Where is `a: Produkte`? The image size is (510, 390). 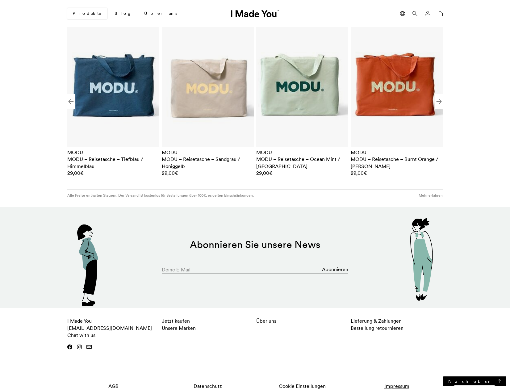 a: Produkte is located at coordinates (87, 14).